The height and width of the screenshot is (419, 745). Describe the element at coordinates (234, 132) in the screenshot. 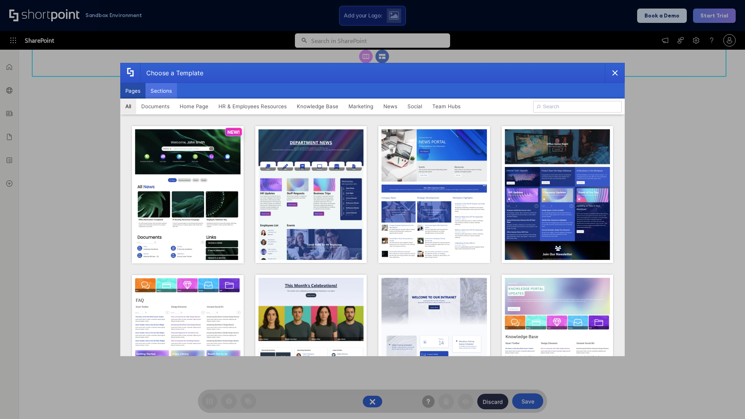

I see `p: NEW!` at that location.